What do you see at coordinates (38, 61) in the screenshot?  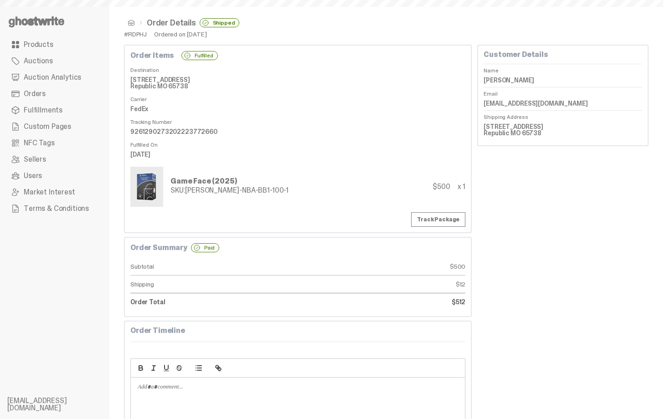 I see `span: Auctions` at bounding box center [38, 61].